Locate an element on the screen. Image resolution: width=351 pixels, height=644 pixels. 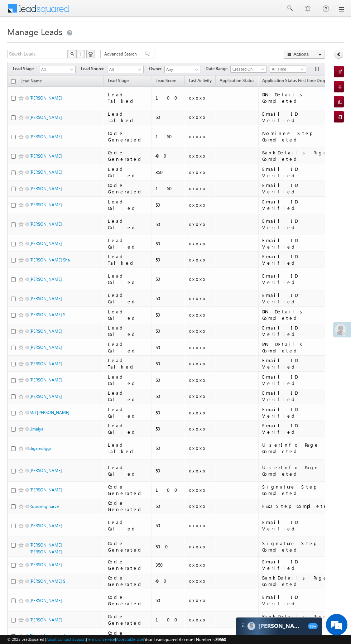
span: Application Status First time Drop Off is located at coordinates (298, 80).